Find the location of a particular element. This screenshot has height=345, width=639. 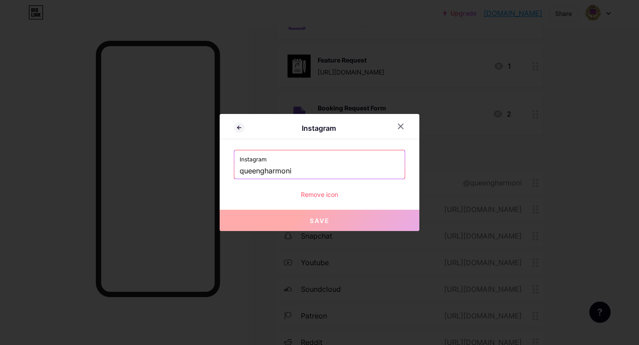

input: Instagram username is located at coordinates (319, 171).